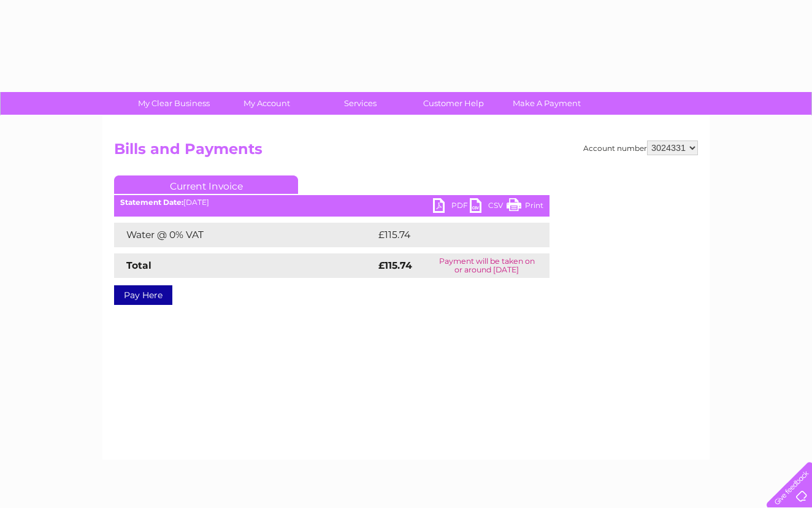 Image resolution: width=812 pixels, height=508 pixels. Describe the element at coordinates (641, 148) in the screenshot. I see `div: Account number` at that location.